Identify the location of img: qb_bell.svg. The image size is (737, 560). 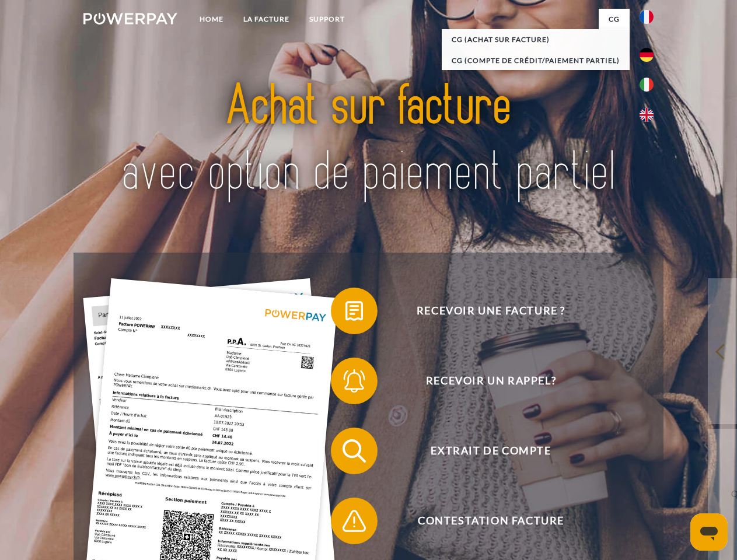
(354, 381).